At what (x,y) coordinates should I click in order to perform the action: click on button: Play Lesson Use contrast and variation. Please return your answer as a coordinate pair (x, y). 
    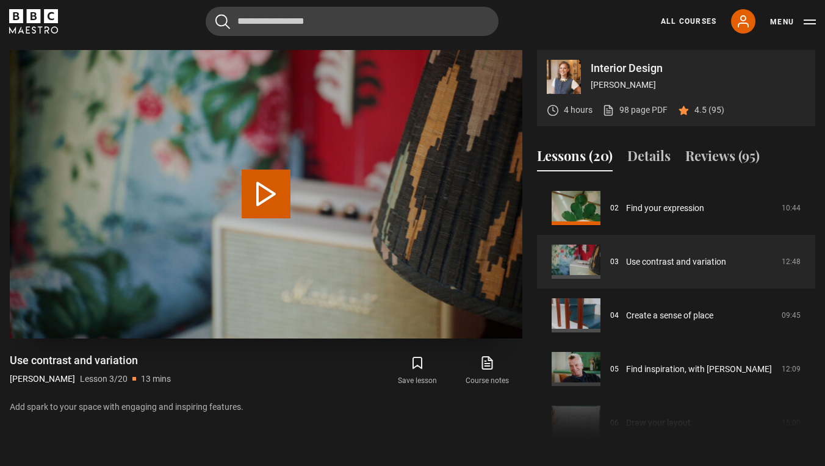
    Looking at the image, I should click on (266, 194).